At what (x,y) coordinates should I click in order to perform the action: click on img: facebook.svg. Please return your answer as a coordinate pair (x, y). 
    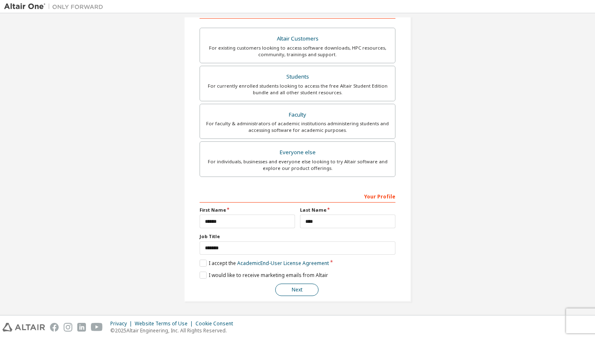
    Looking at the image, I should click on (54, 327).